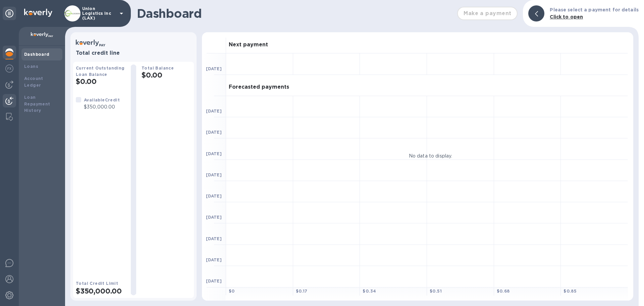  Describe the element at coordinates (295, 14) in the screenshot. I see `h1: Dashboard` at that location.